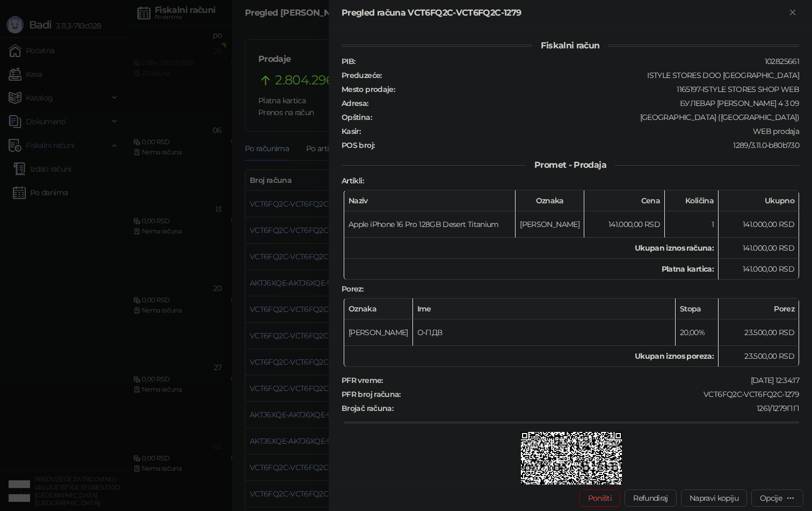 The image size is (812, 511). Describe the element at coordinates (778, 498) in the screenshot. I see `button: Opcije` at that location.